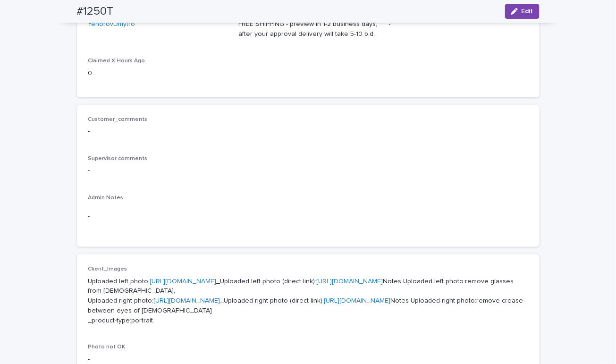 The width and height of the screenshot is (616, 364). I want to click on p: Uploaded left photo: _Uploaded left photo (direct link): Notes Uploaded left photo:remove glasses..., so click(308, 301).